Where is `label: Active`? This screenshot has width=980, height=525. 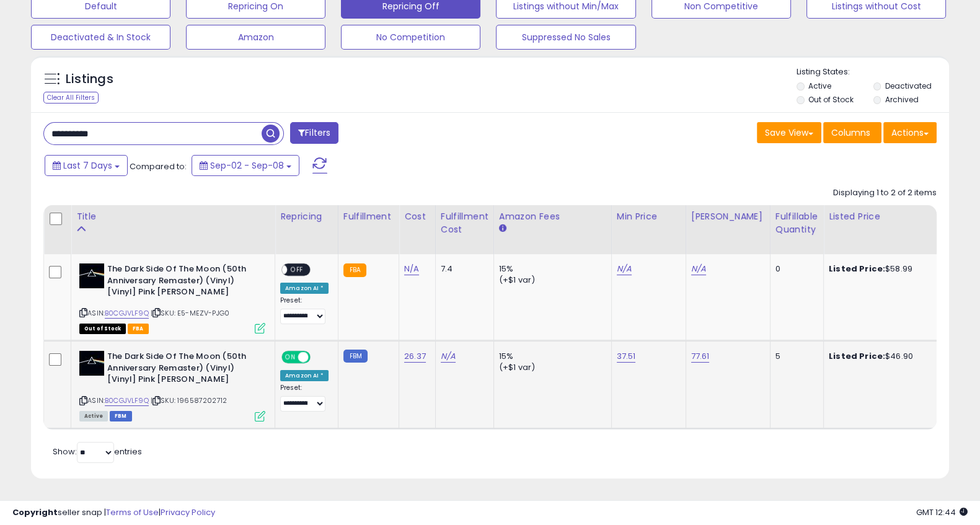
label: Active is located at coordinates (819, 85).